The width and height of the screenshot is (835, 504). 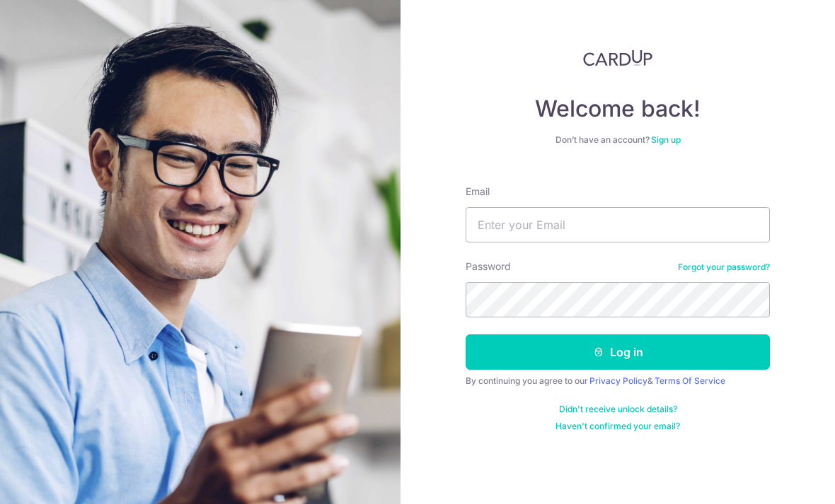 I want to click on h4: Welcome back!, so click(x=618, y=109).